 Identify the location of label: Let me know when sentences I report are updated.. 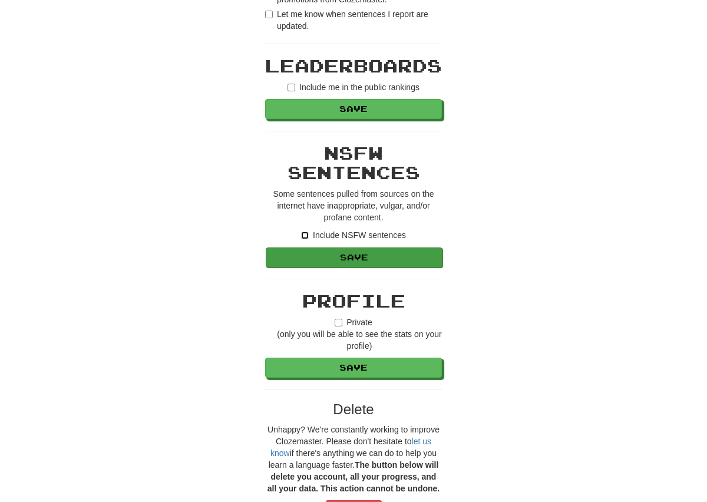
(353, 20).